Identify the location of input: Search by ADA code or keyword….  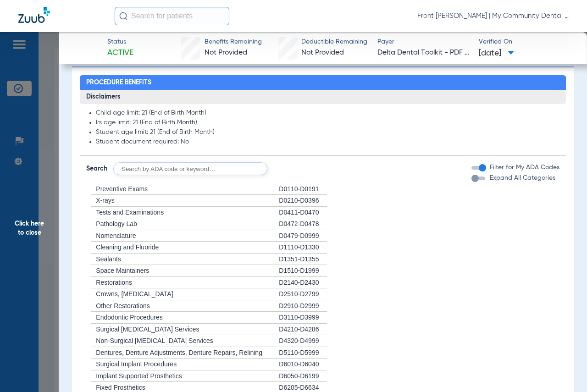
(190, 169).